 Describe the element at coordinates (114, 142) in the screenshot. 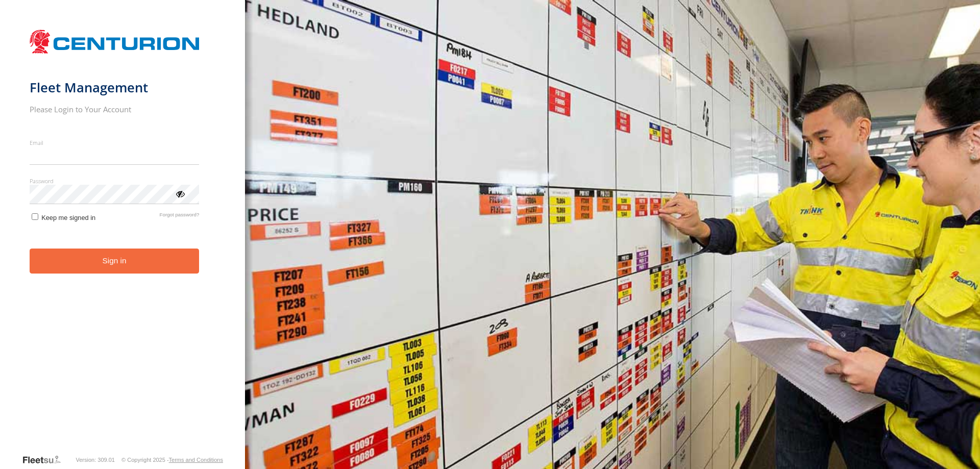

I see `label: Email` at that location.